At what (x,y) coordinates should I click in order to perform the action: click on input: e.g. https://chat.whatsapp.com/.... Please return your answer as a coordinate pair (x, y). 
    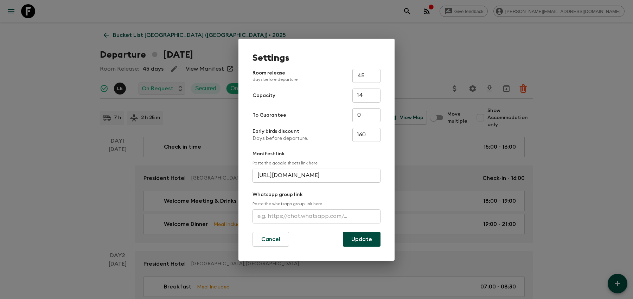
    Looking at the image, I should click on (316, 217).